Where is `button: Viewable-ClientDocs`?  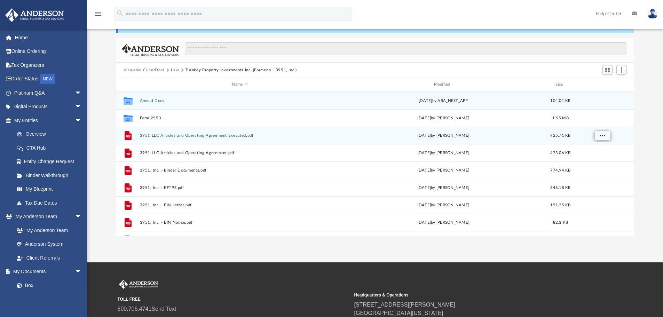
button: Viewable-ClientDocs is located at coordinates (144, 70).